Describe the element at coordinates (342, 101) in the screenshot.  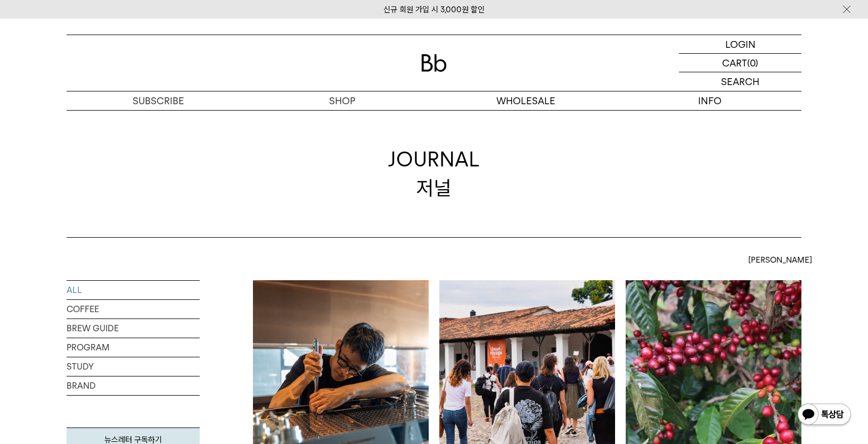
I see `a: SHOP` at that location.